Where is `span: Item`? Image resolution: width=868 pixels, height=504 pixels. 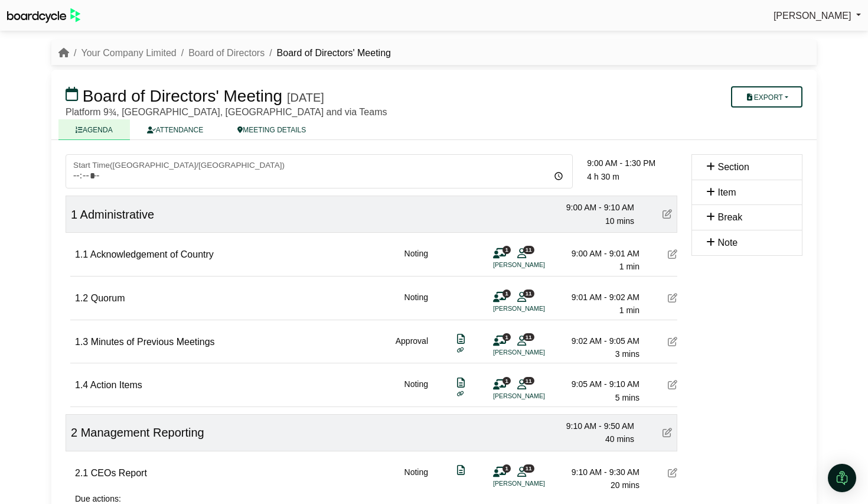
span: Item is located at coordinates (726, 192).